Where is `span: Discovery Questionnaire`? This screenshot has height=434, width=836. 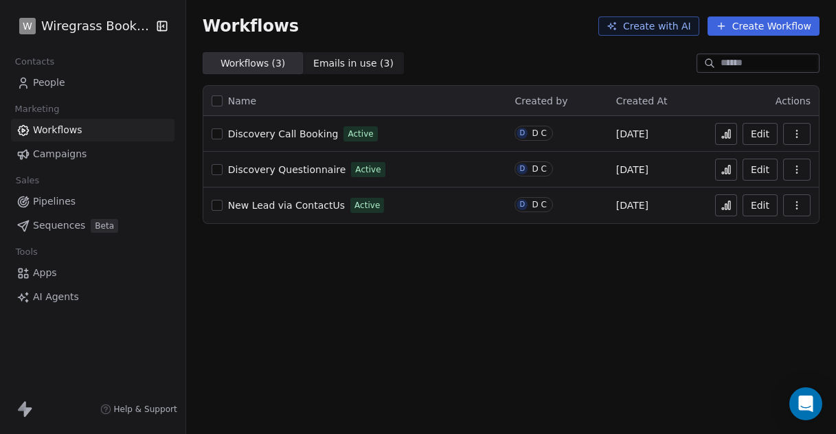 span: Discovery Questionnaire is located at coordinates (287, 170).